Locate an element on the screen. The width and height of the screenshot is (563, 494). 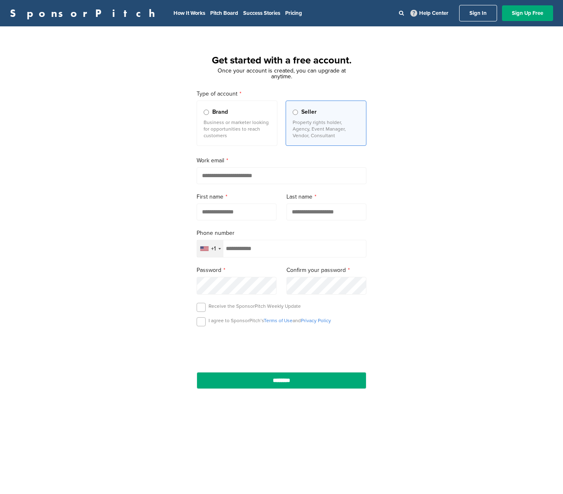
p: Receive the SponsorPitch Weekly Update is located at coordinates (255, 306).